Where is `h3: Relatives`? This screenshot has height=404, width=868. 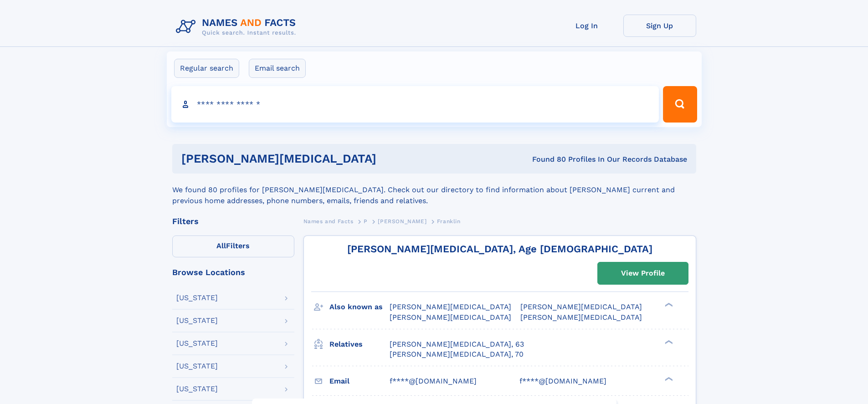
h3: Relatives is located at coordinates (359, 344).